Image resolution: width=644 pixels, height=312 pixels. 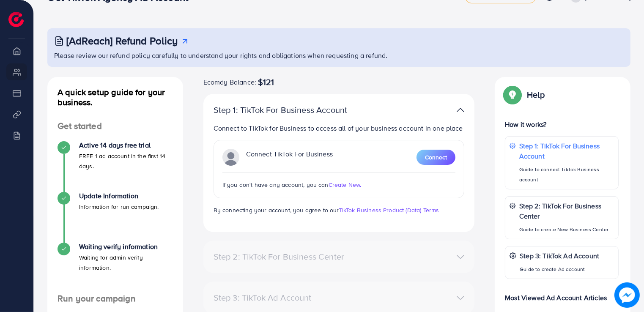 What do you see at coordinates (436, 157) in the screenshot?
I see `span: Connect` at bounding box center [436, 157].